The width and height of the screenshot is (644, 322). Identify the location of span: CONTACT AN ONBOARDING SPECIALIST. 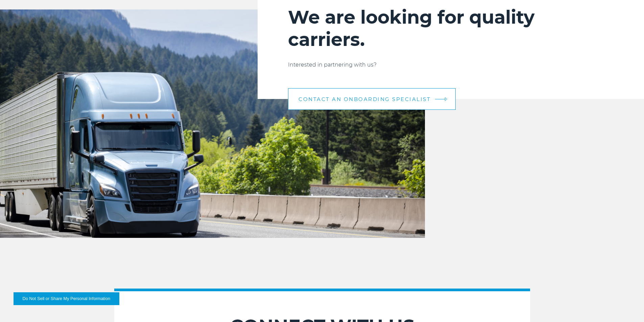
(365, 99).